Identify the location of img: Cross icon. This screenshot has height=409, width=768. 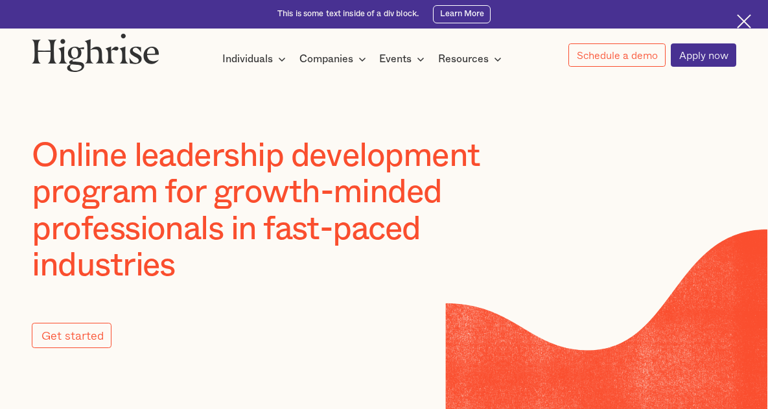
(744, 21).